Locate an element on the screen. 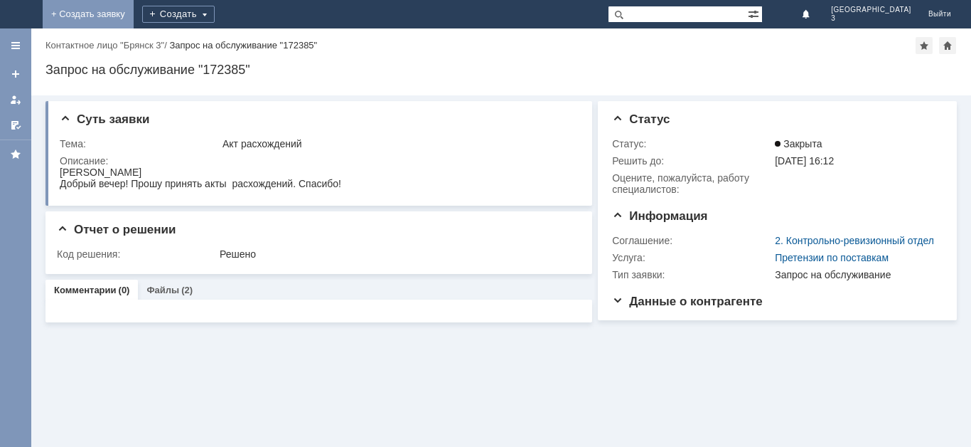 The image size is (971, 447). div: Статус: is located at coordinates (692, 144).